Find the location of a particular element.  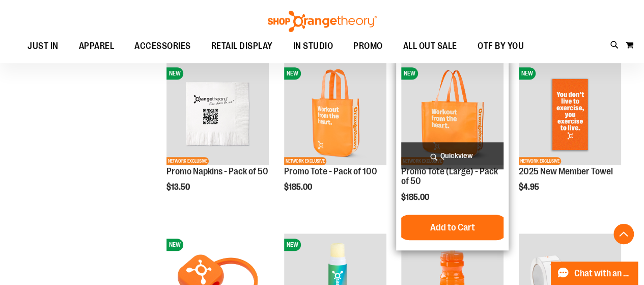

a: Promo Tote (Large) - Pack of 50NEWNETWORK EXCLUSIVE is located at coordinates (452, 114).